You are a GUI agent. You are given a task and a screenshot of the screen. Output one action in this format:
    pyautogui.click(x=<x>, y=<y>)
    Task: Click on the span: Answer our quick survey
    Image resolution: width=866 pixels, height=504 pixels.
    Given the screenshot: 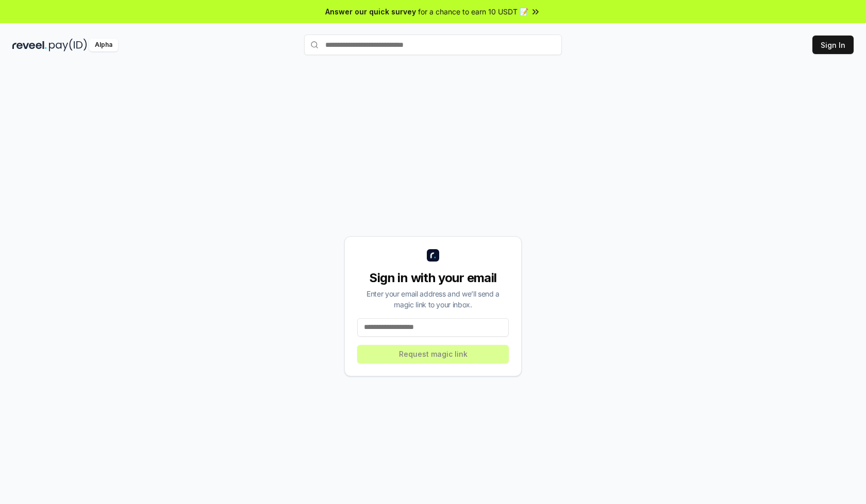 What is the action you would take?
    pyautogui.click(x=371, y=11)
    